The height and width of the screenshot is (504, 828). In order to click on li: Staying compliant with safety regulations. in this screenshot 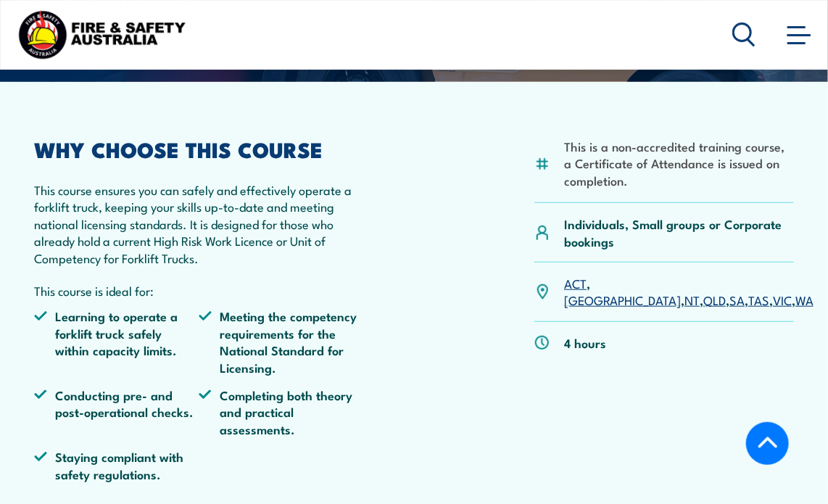, I will do `click(116, 465)`.